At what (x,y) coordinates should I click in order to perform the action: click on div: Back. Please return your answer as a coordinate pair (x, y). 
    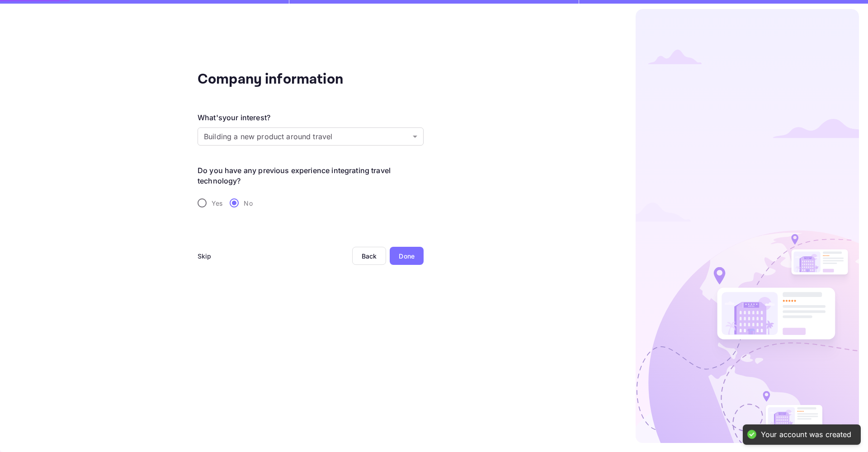
    Looking at the image, I should click on (369, 256).